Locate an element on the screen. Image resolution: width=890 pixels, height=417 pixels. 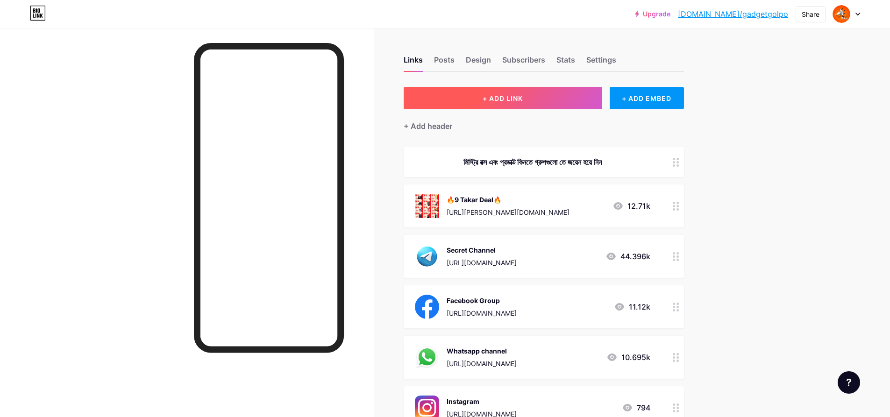
img: Whatsapp channel is located at coordinates (427, 357).